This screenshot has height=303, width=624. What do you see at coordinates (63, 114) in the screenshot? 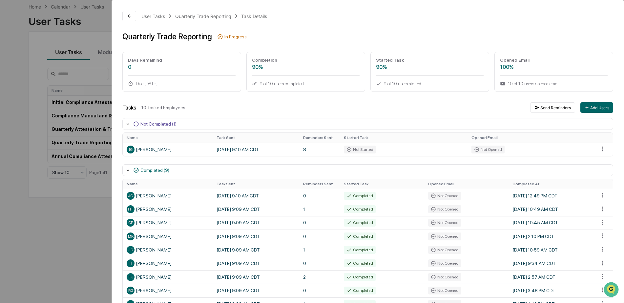
I see `a: Powered byPylon` at bounding box center [63, 114].